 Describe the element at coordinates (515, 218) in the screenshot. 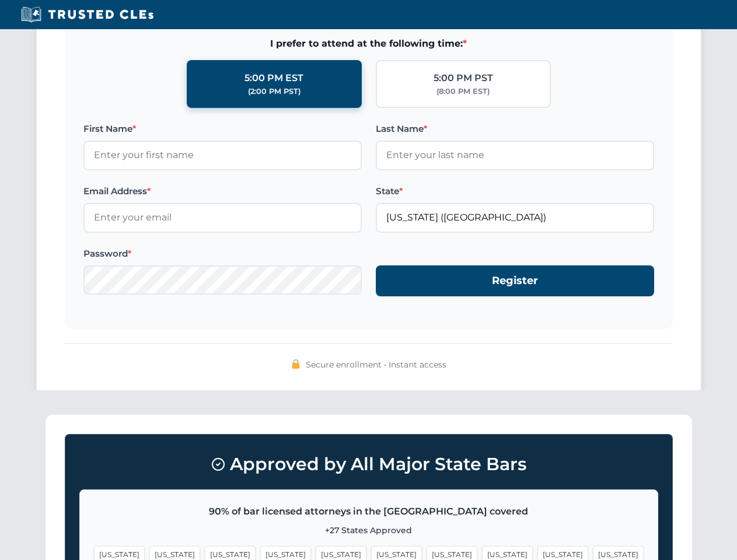

I see `input: Florida (FL)` at that location.